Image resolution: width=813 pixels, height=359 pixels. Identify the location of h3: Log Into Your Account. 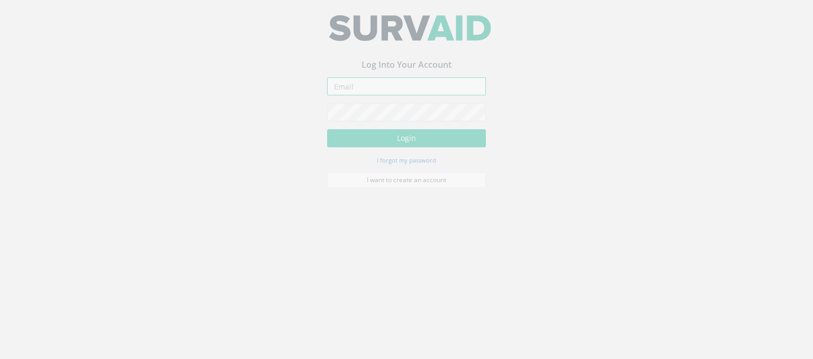
(407, 71).